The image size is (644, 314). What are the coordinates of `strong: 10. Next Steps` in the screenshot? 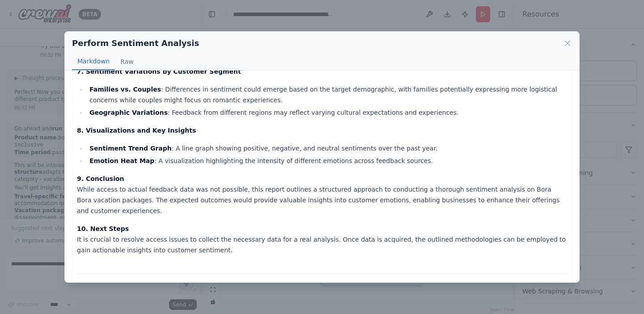 It's located at (103, 228).